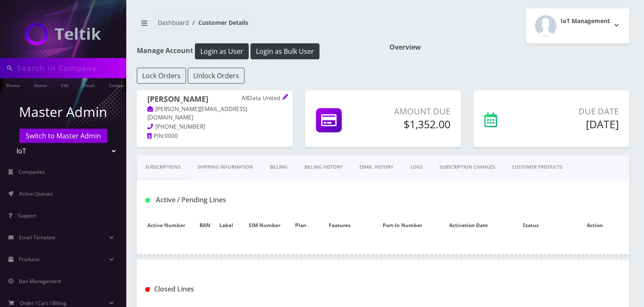  I want to click on th: BAN, so click(205, 225).